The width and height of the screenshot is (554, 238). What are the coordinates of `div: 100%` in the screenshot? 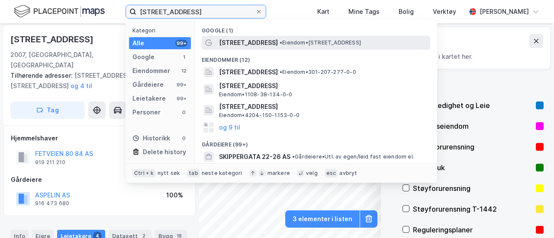 It's located at (174, 195).